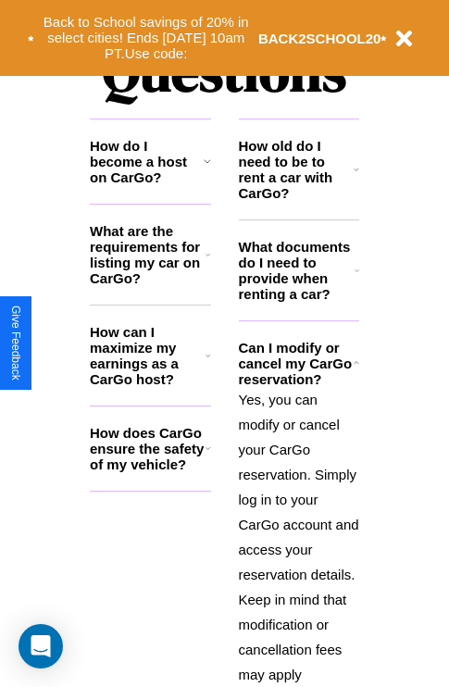 The height and width of the screenshot is (687, 449). I want to click on div: Give Feedback, so click(16, 343).